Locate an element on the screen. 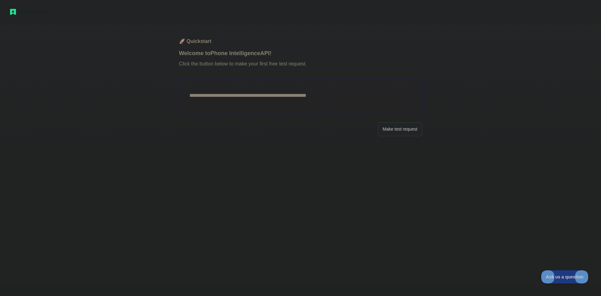 This screenshot has height=296, width=601. h1: 🚀 Quickstart is located at coordinates (301, 37).